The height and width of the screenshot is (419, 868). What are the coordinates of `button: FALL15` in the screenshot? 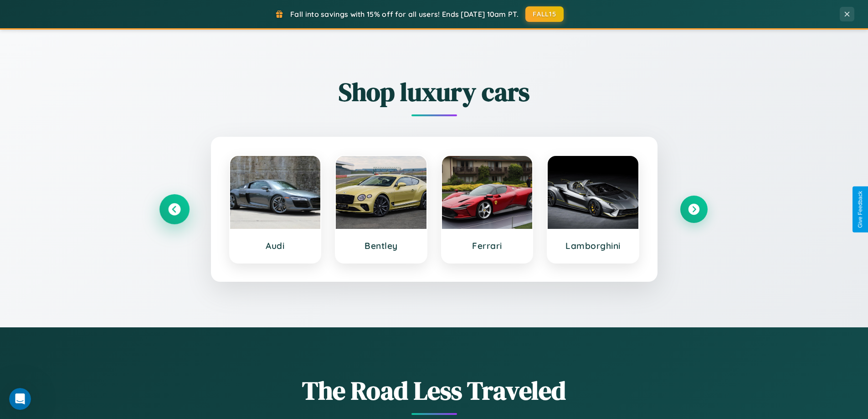 It's located at (545, 14).